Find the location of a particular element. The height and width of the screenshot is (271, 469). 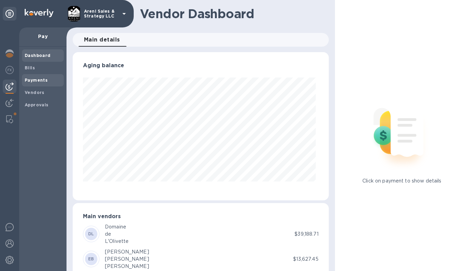

div: de is located at coordinates (117, 234).